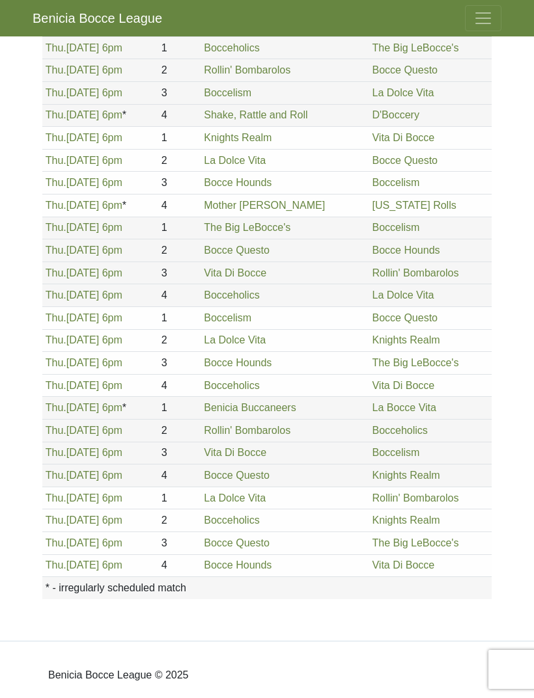  What do you see at coordinates (404, 407) in the screenshot?
I see `a: La Bocce Vita` at bounding box center [404, 407].